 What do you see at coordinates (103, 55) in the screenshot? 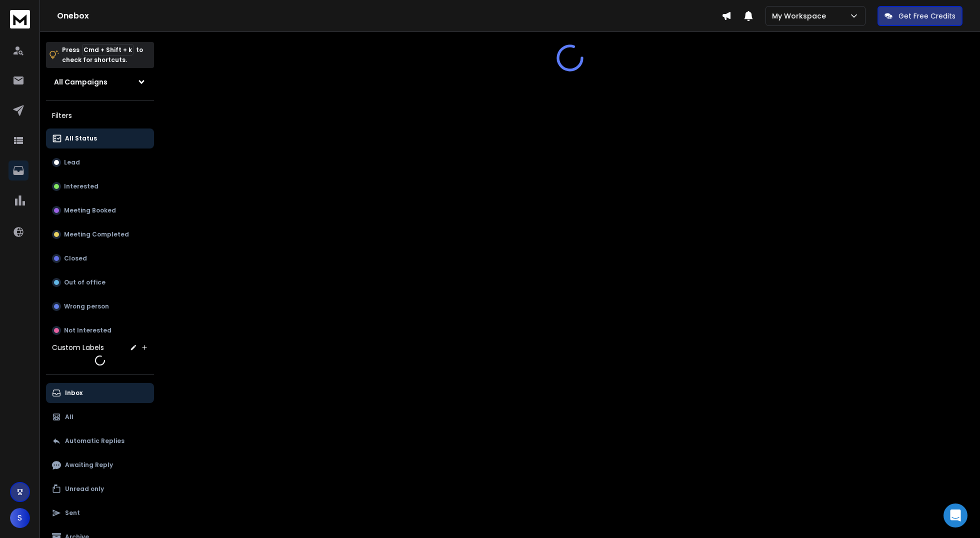
I see `p: Press to check for shortcuts.` at bounding box center [103, 55].